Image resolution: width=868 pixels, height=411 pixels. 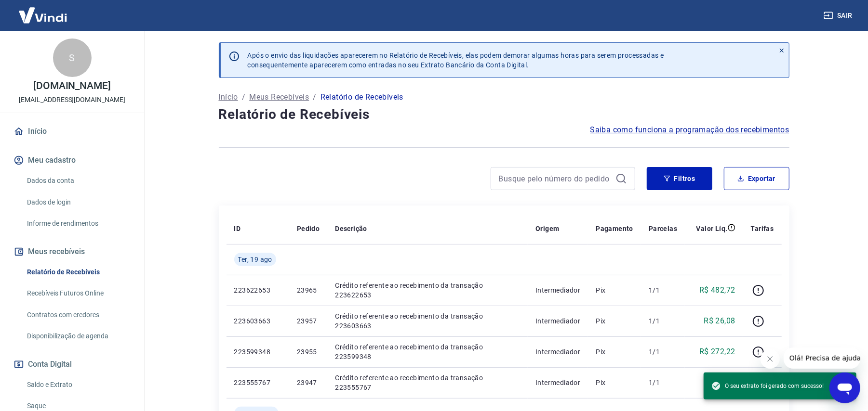 I want to click on p: Após o envio das liquidações aparecerem no Relatório de Recebíveis, elas podem demorar algumas ho..., so click(x=456, y=60).